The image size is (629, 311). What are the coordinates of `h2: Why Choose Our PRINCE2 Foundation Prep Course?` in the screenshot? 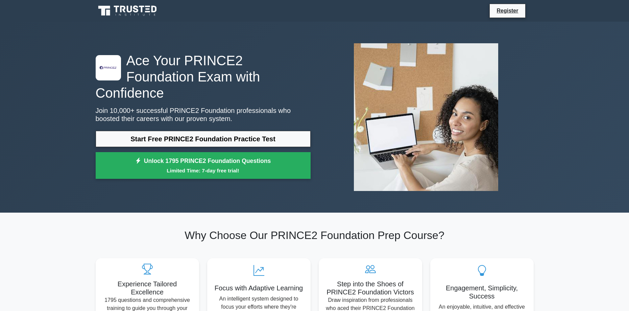 It's located at (315, 235).